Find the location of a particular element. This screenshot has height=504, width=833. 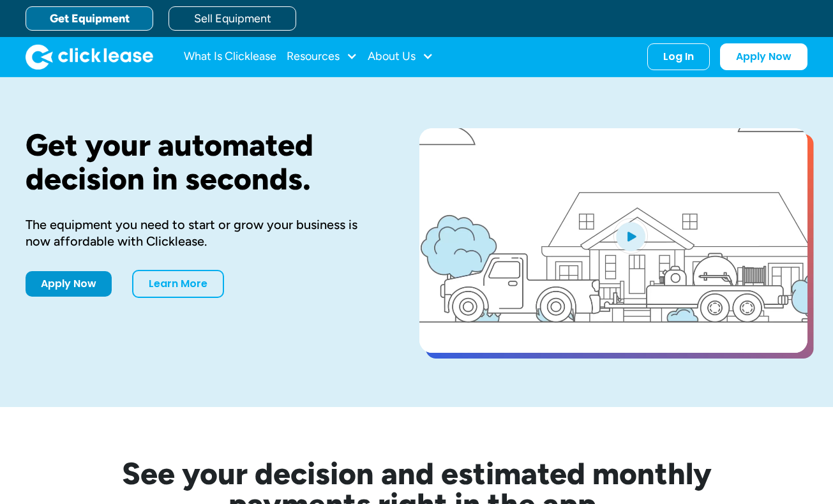

div: Log In is located at coordinates (678, 57).